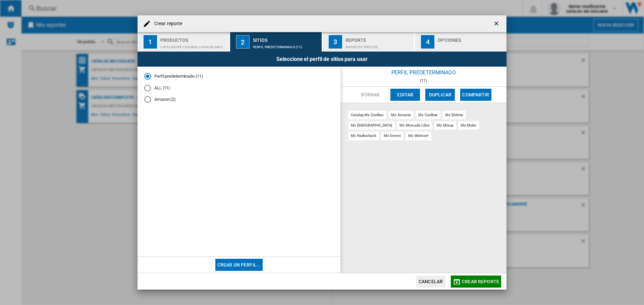 This screenshot has width=644, height=305. What do you see at coordinates (469, 125) in the screenshot?
I see `div: mx mobo` at bounding box center [469, 125].